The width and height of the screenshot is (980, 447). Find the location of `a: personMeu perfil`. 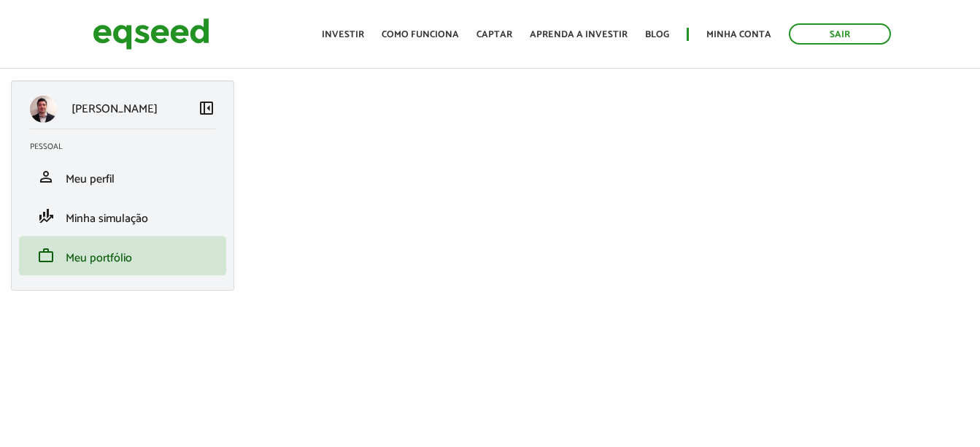

a: personMeu perfil is located at coordinates (122, 176).